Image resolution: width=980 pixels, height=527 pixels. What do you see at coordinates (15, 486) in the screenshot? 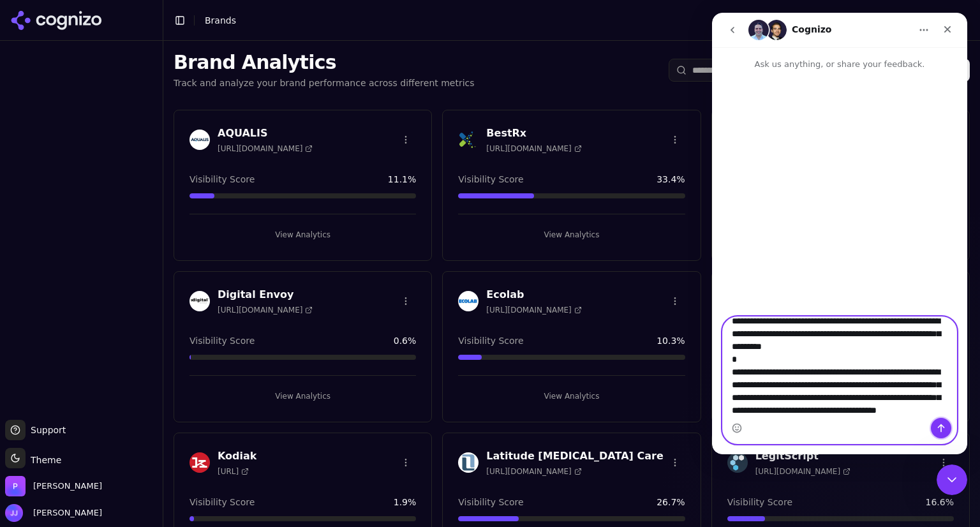
I see `img: Perrill` at bounding box center [15, 486].